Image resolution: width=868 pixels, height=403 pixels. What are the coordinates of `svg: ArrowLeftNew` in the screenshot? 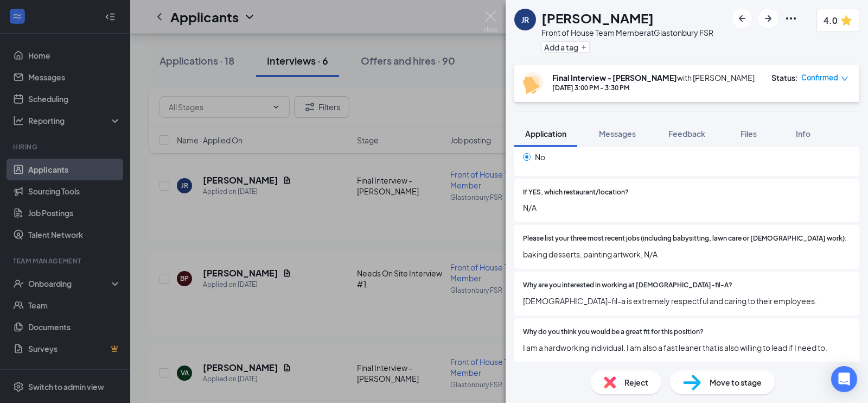 It's located at (742, 19).